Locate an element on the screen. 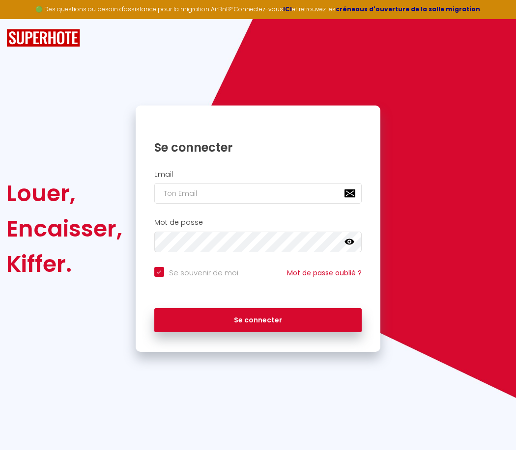 The image size is (516, 450). strong: créneaux d'ouverture de la salle migration is located at coordinates (408, 9).